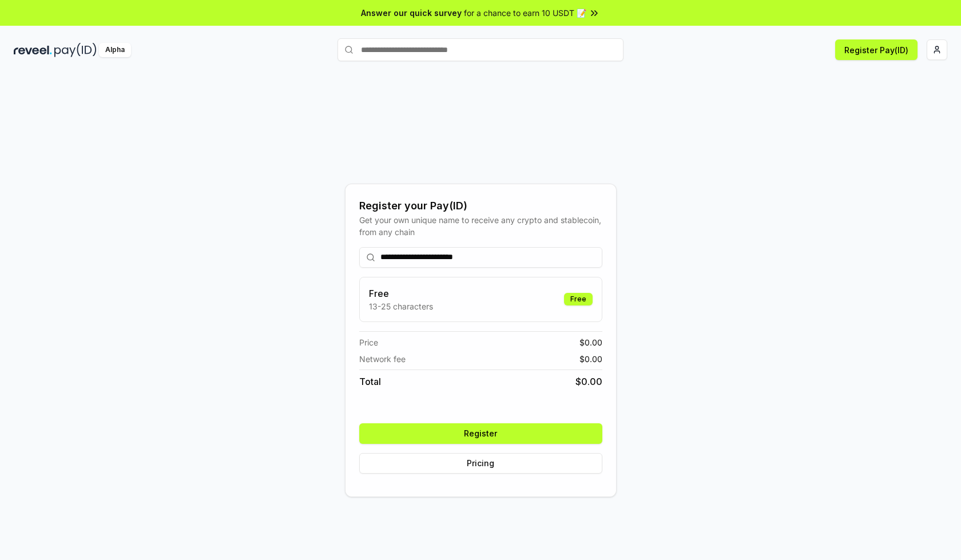  I want to click on span: Network fee, so click(382, 358).